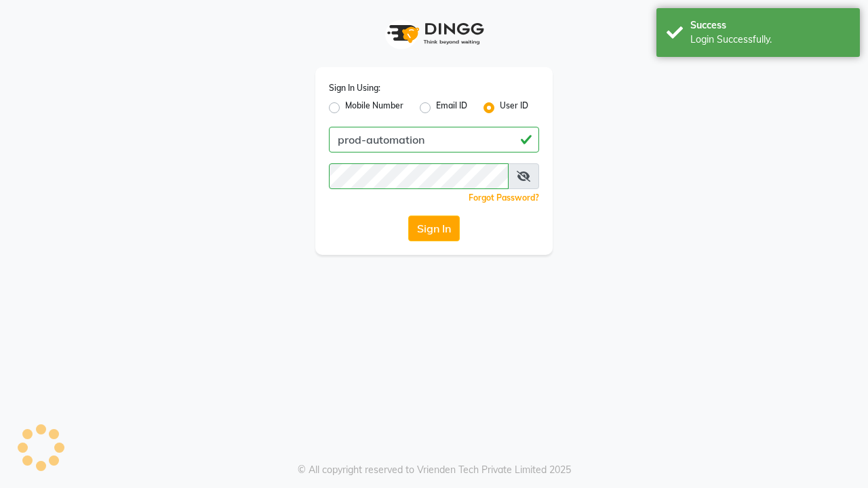  What do you see at coordinates (374, 108) in the screenshot?
I see `label: Mobile Number` at bounding box center [374, 108].